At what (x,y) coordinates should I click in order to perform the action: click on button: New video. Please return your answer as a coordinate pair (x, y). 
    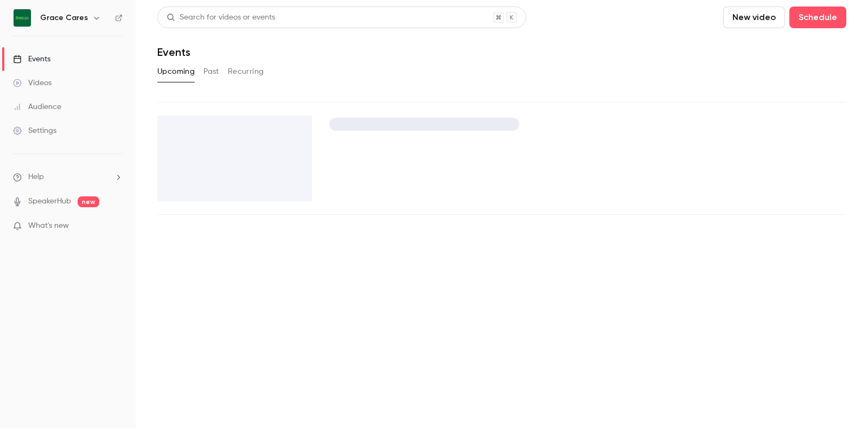
    Looking at the image, I should click on (754, 17).